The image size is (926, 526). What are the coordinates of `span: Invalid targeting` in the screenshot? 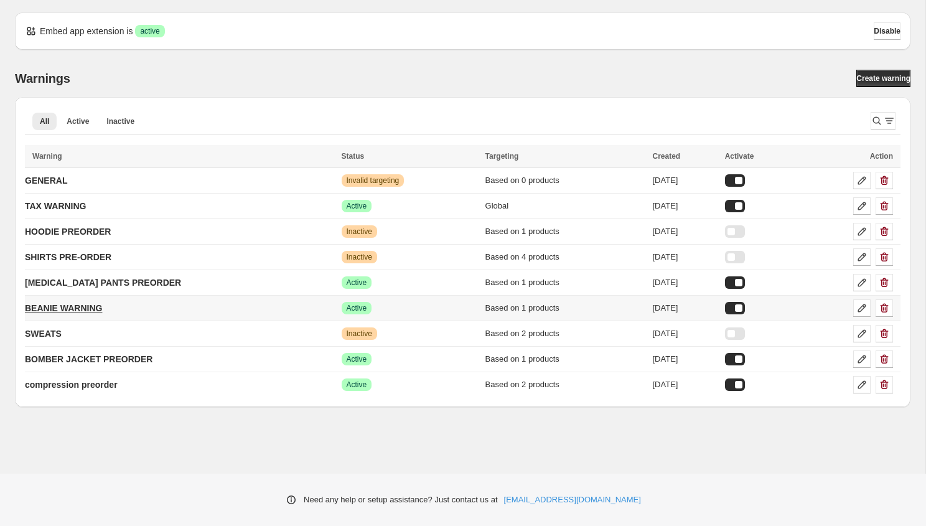 It's located at (373, 180).